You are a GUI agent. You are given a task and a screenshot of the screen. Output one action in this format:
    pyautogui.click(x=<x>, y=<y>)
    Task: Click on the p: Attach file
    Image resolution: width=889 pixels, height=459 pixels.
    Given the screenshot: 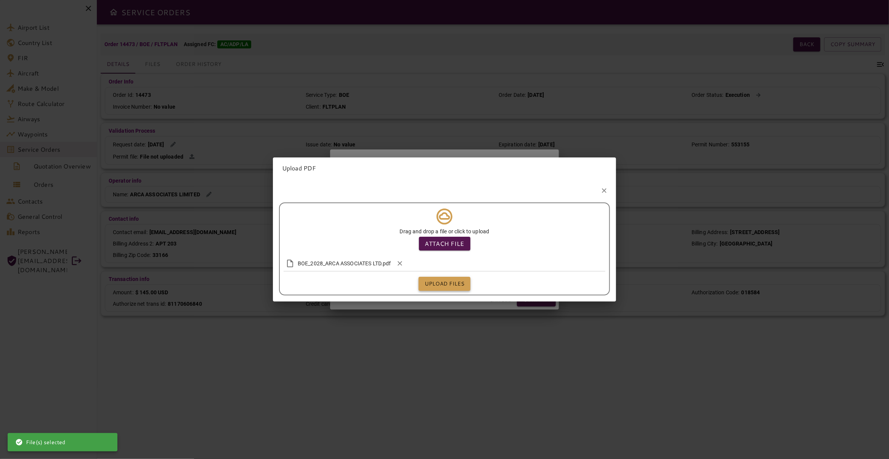 What is the action you would take?
    pyautogui.click(x=444, y=244)
    